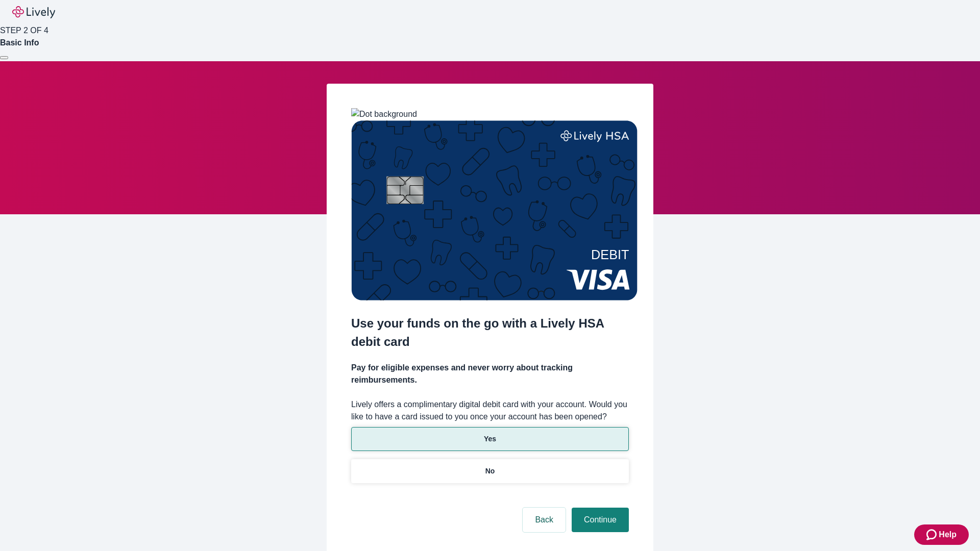 This screenshot has width=980, height=551. Describe the element at coordinates (600, 520) in the screenshot. I see `button: Continue` at that location.